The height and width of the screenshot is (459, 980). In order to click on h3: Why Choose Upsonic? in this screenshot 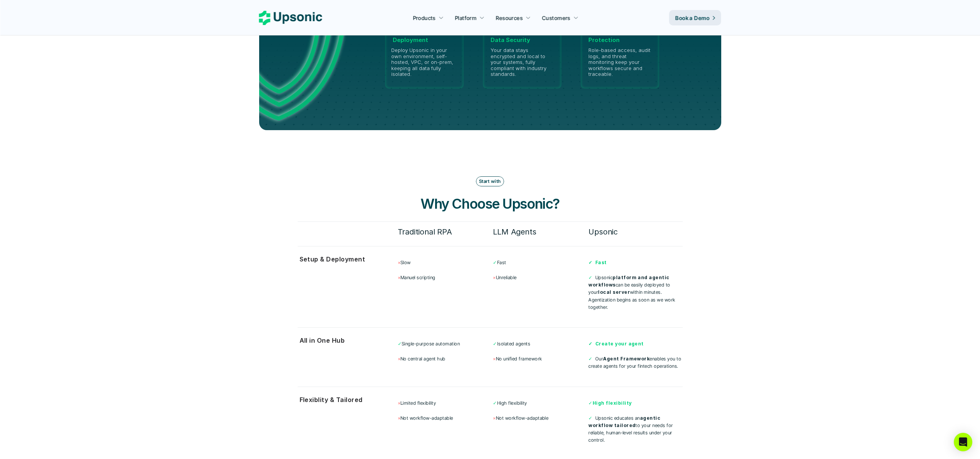, I will do `click(490, 204)`.